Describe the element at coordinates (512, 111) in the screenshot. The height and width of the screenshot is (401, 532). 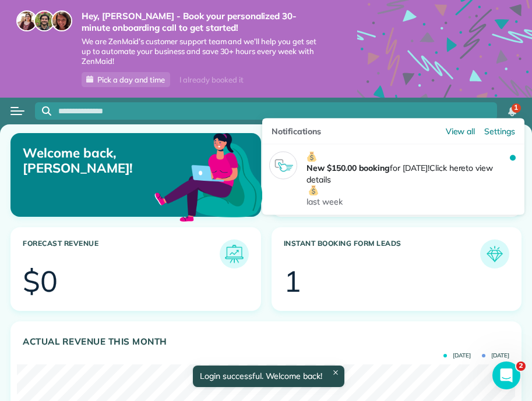
I see `div: 1 unread notifications` at that location.